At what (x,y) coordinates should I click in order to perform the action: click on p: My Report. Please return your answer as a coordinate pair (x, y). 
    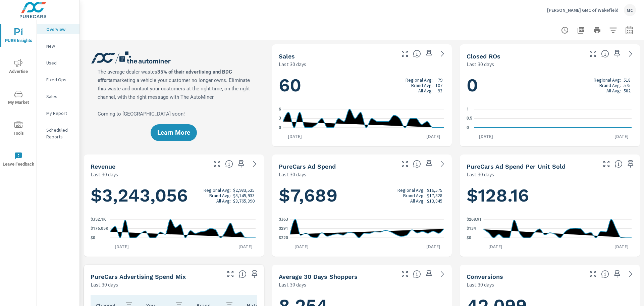
    Looking at the image, I should click on (60, 113).